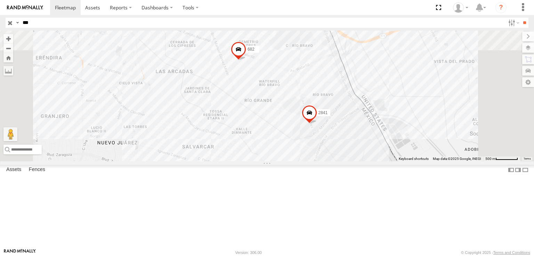 Image resolution: width=534 pixels, height=256 pixels. What do you see at coordinates (8, 71) in the screenshot?
I see `label: Measure` at bounding box center [8, 71].